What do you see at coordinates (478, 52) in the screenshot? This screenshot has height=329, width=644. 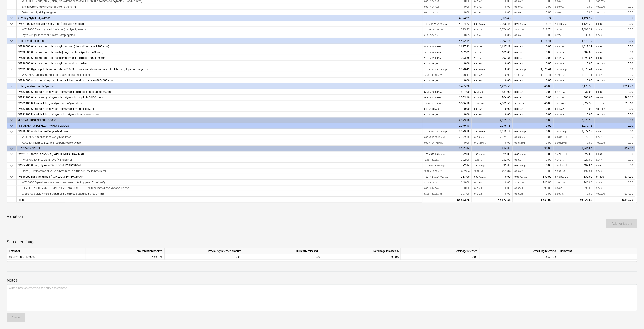 I see `small: 17.51 m` at bounding box center [478, 52].